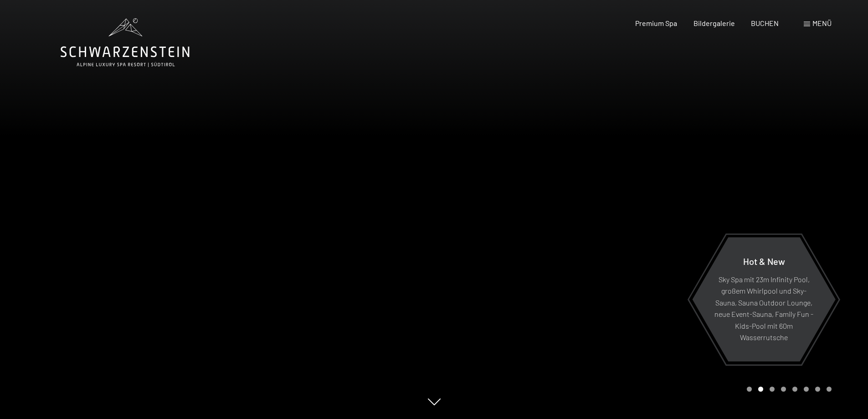 This screenshot has width=868, height=419. What do you see at coordinates (761, 389) in the screenshot?
I see `div: Carousel Page 2 (Current Slide)` at bounding box center [761, 389].